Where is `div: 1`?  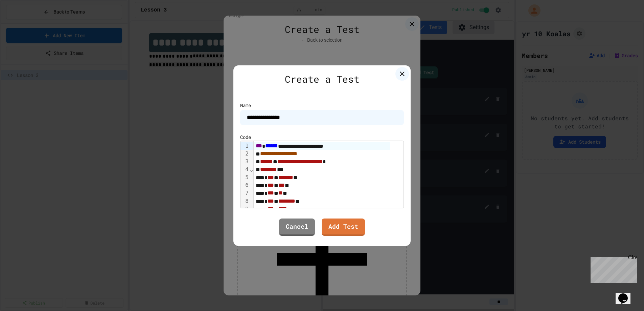
div: 1 is located at coordinates (245, 146).